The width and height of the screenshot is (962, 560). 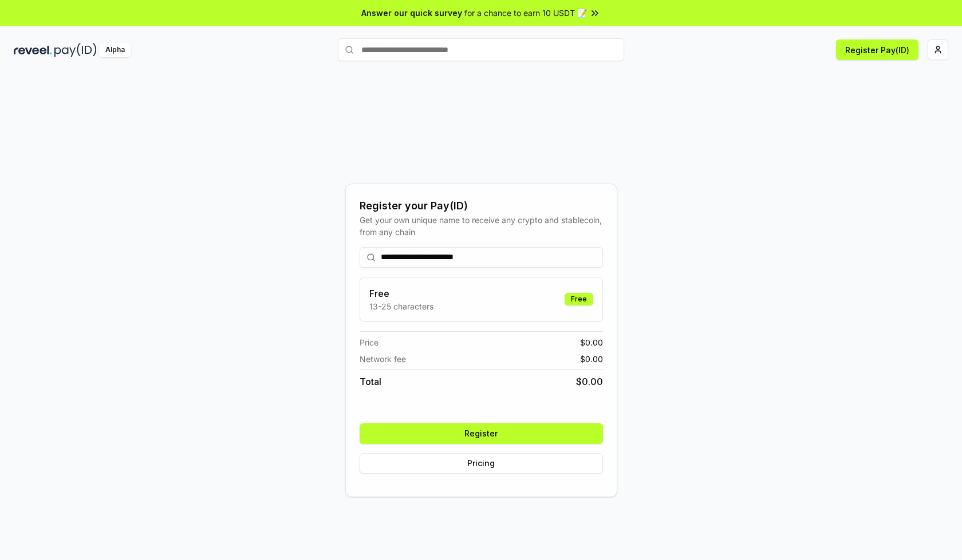 What do you see at coordinates (481, 434) in the screenshot?
I see `button: Register` at bounding box center [481, 434].